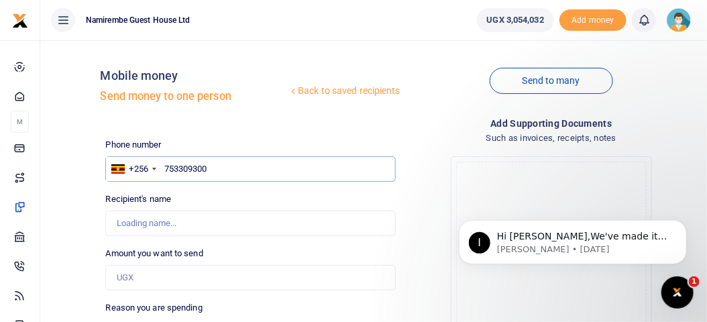 This screenshot has height=322, width=707. Describe the element at coordinates (133, 169) in the screenshot. I see `div: Uganda: +256` at that location.